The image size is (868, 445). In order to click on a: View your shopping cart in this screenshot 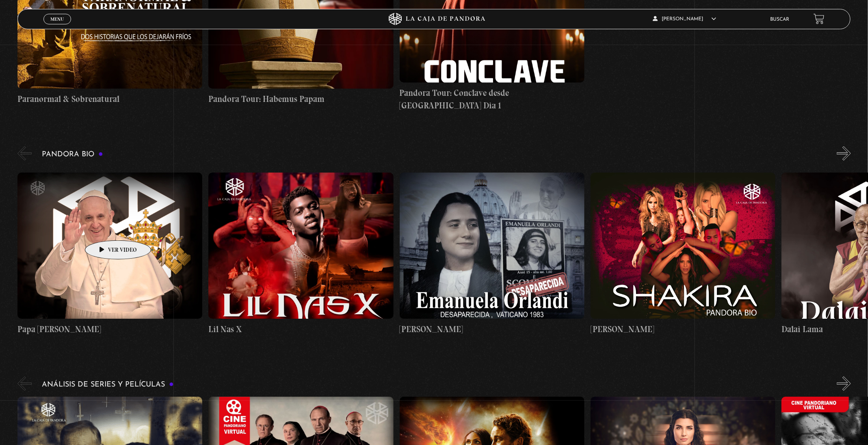, I will do `click(819, 19)`.